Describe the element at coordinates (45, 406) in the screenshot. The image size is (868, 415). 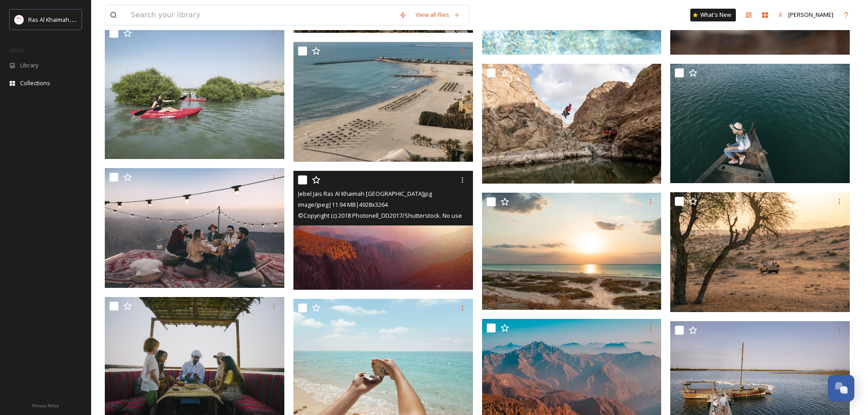
I see `a: Privacy Policy` at that location.